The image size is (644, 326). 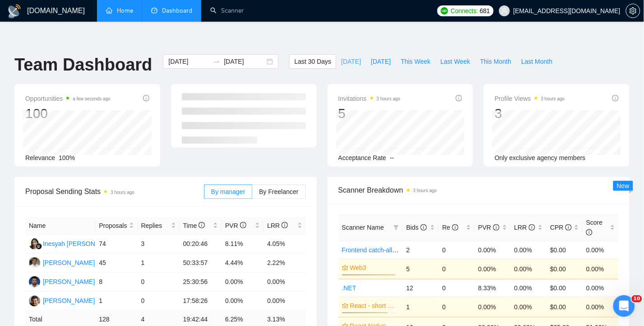 I want to click on td: 8, so click(x=116, y=282).